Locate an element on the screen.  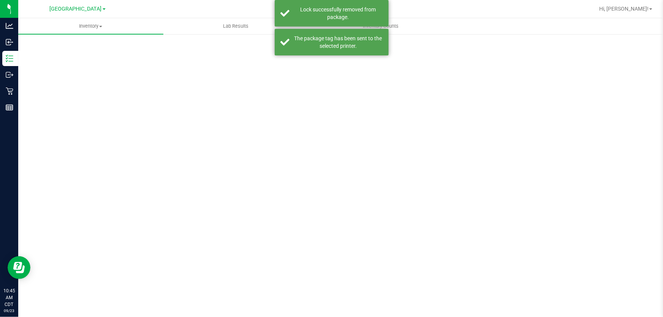
div: Lock successfully removed from package. is located at coordinates (338, 13).